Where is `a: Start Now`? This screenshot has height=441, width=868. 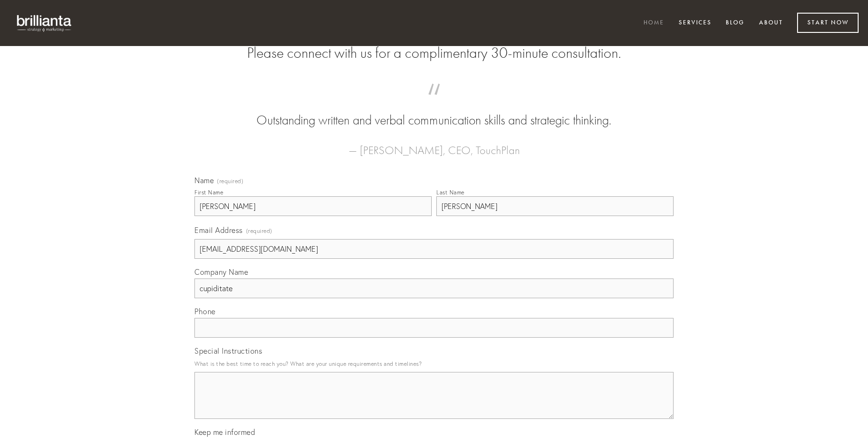 a: Start Now is located at coordinates (827, 22).